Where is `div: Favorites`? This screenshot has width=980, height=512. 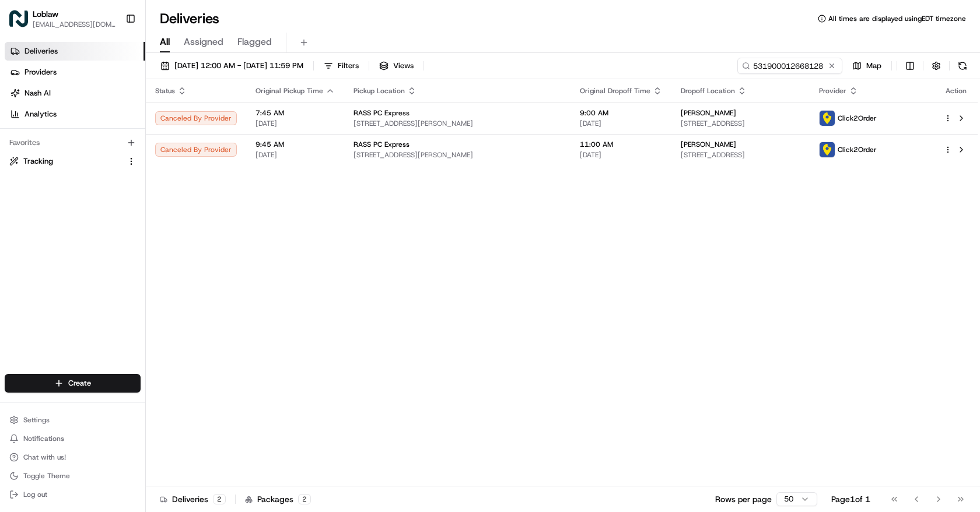
div: Favorites is located at coordinates (72, 142).